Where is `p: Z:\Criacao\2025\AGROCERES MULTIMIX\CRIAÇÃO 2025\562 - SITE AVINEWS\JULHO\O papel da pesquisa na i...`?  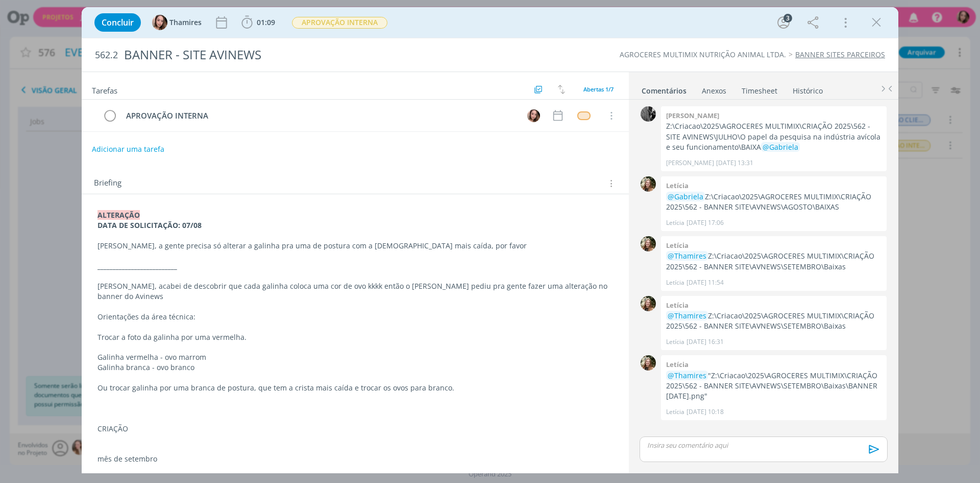
p: Z:\Criacao\2025\AGROCERES MULTIMIX\CRIAÇÃO 2025\562 - SITE AVINEWS\JULHO\O papel da pesquisa na i... is located at coordinates (774, 137).